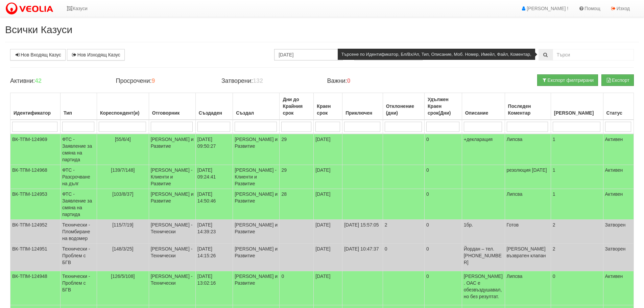 The image size is (644, 308). Describe the element at coordinates (123, 194) in the screenshot. I see `span: [103/8/37]` at that location.